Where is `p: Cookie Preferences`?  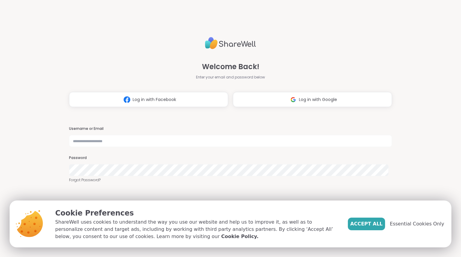 p: Cookie Preferences is located at coordinates (197, 213).